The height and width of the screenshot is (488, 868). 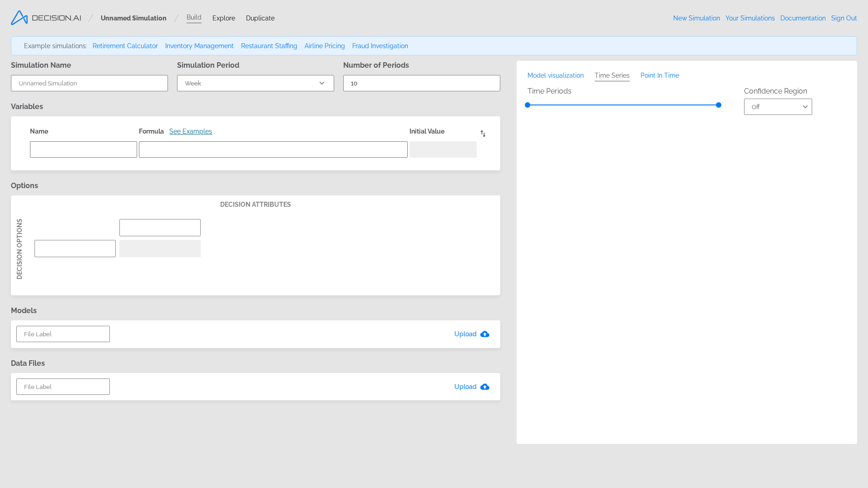 What do you see at coordinates (199, 46) in the screenshot?
I see `a: Inventory Management` at bounding box center [199, 46].